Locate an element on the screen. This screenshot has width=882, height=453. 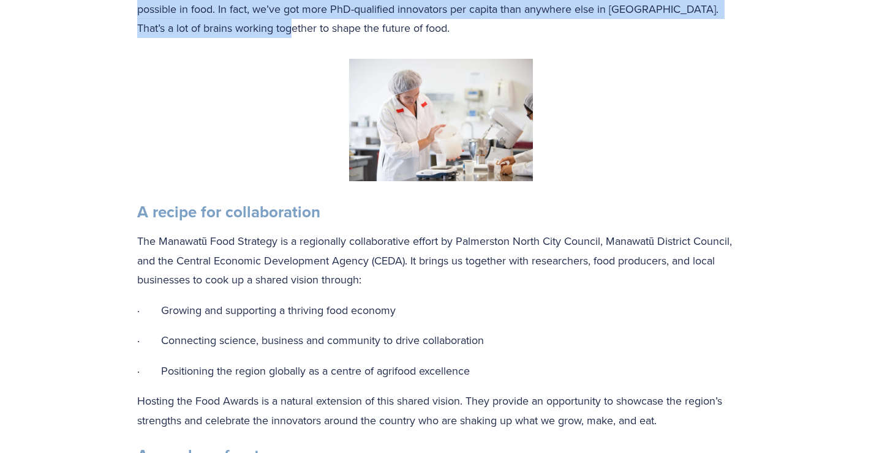
p: The Manawatū Food Strategy is a regionally collaborative effort by Palmerston North City Council,... is located at coordinates (441, 260).